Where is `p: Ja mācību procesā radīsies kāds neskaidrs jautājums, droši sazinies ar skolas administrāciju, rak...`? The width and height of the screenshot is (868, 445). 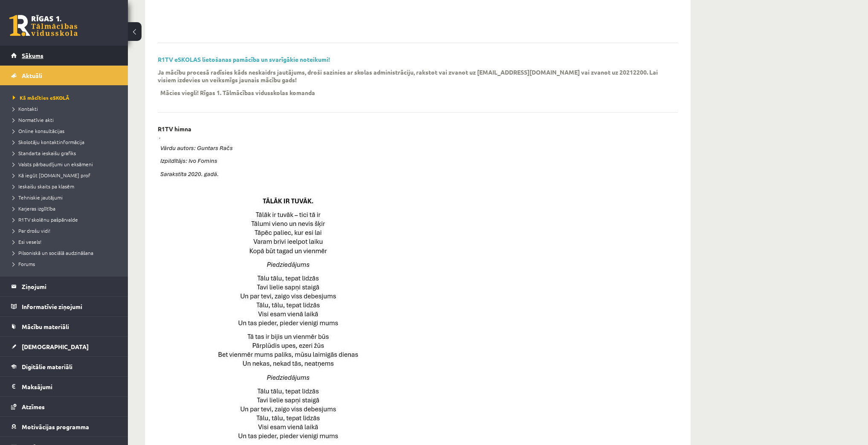 p: Ja mācību procesā radīsies kāds neskaidrs jautājums, droši sazinies ar skolas administrāciju, rak... is located at coordinates (411, 76).